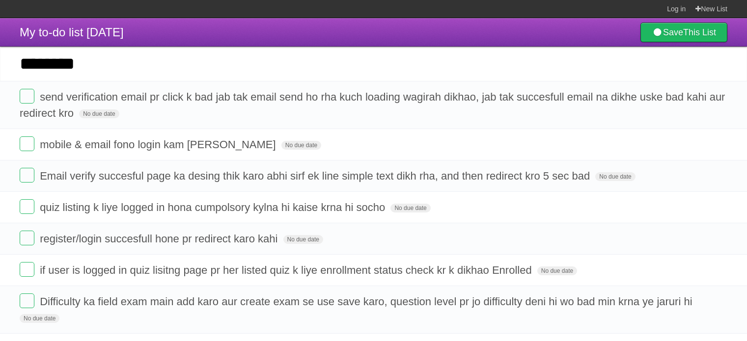 This screenshot has height=341, width=747. What do you see at coordinates (684, 32) in the screenshot?
I see `a: SaveThis List` at bounding box center [684, 32].